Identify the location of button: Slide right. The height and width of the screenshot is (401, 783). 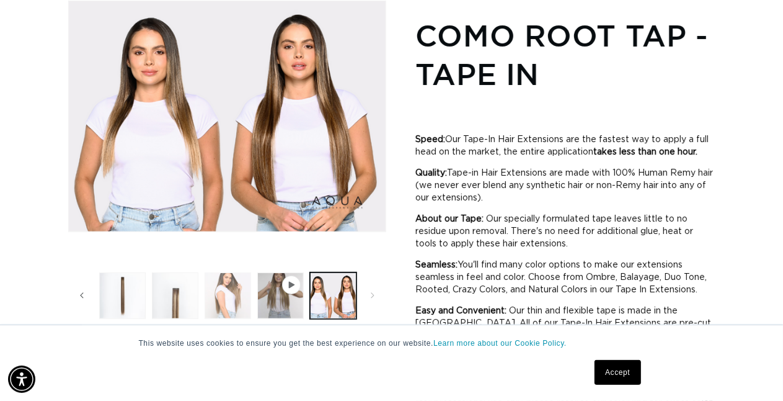
(373, 295).